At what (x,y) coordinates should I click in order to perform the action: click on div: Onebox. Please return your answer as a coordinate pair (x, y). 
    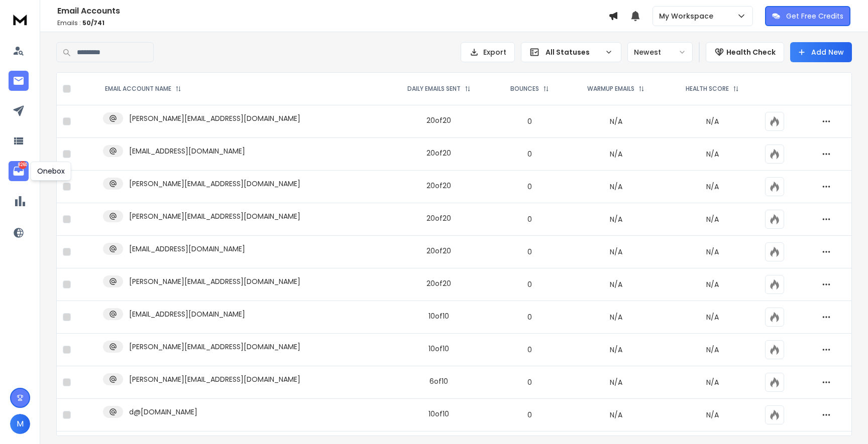
    Looking at the image, I should click on (51, 171).